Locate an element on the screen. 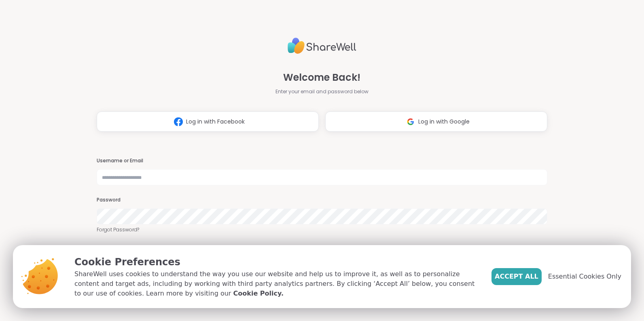 The width and height of the screenshot is (644, 321). button: Log in with Facebook is located at coordinates (207, 122).